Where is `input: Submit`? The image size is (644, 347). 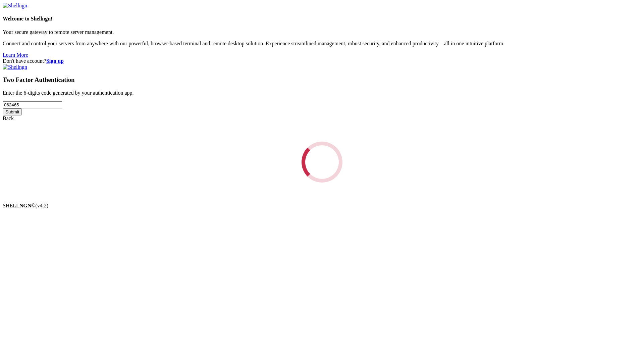 input: Submit is located at coordinates (12, 112).